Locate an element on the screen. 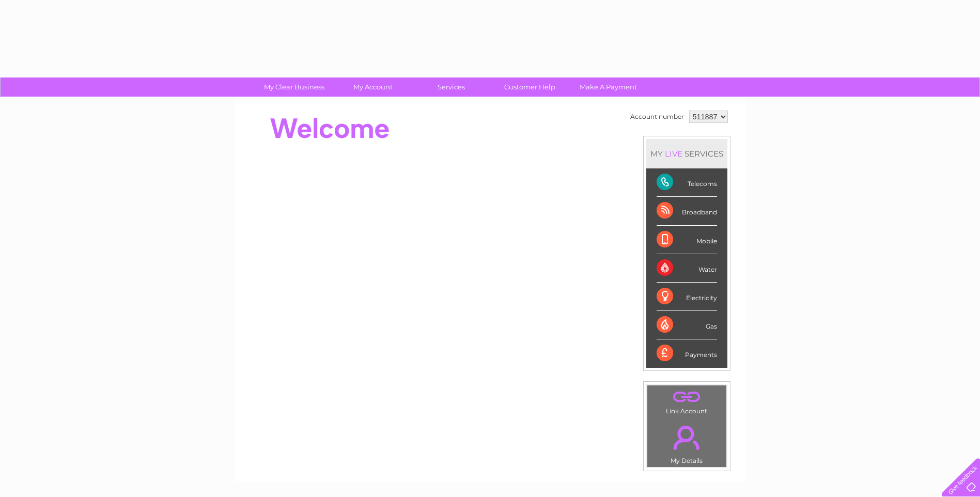  div: MY SERVICES is located at coordinates (686, 153).